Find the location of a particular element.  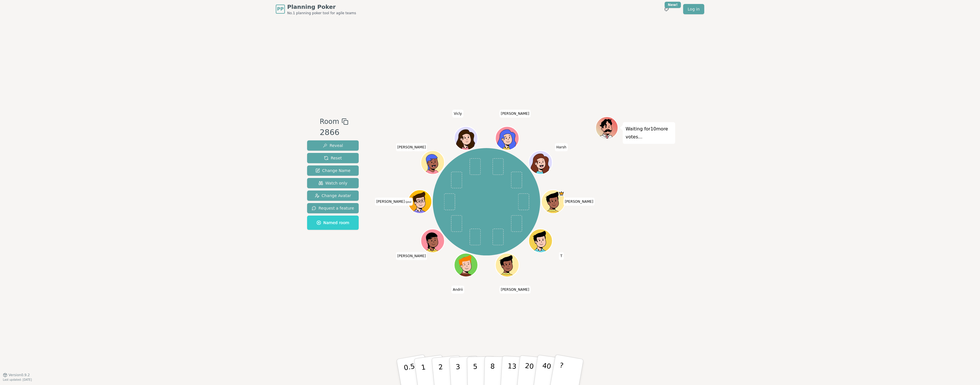

span: Gary is the host is located at coordinates (562, 194).